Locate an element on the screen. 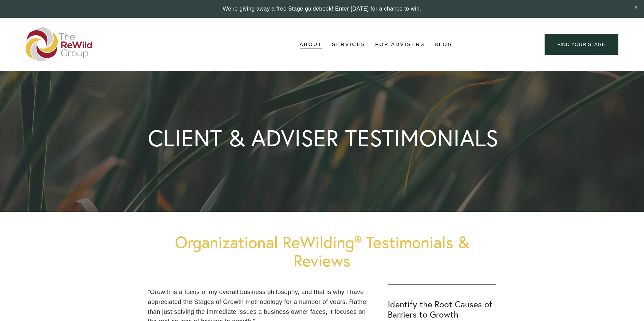  h2: Identify the Root Causes of Barriers to Growth is located at coordinates (442, 310).